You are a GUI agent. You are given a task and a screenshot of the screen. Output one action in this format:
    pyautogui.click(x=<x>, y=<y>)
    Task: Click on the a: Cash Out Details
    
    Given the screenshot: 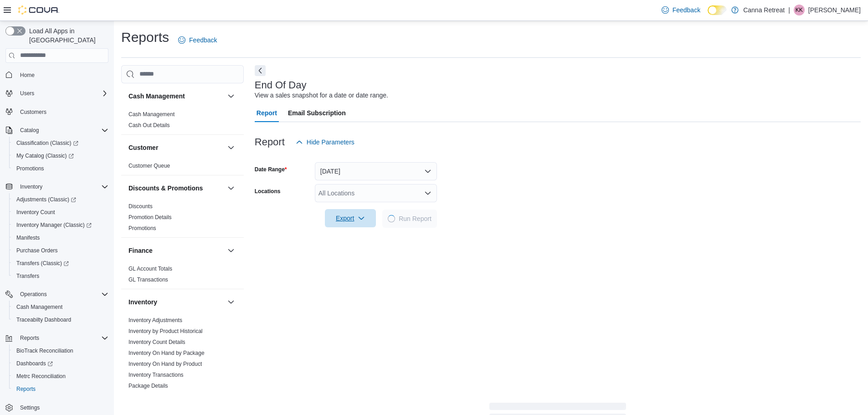 What is the action you would take?
    pyautogui.click(x=149, y=125)
    